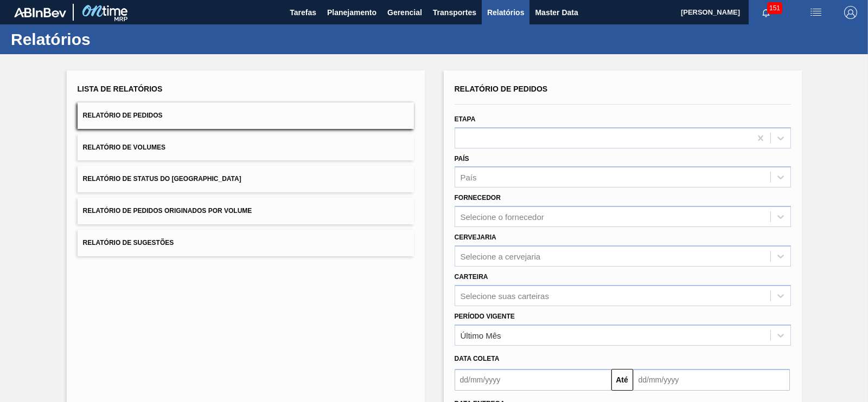 The height and width of the screenshot is (402, 868). What do you see at coordinates (622, 380) in the screenshot?
I see `button: Até` at bounding box center [622, 380].